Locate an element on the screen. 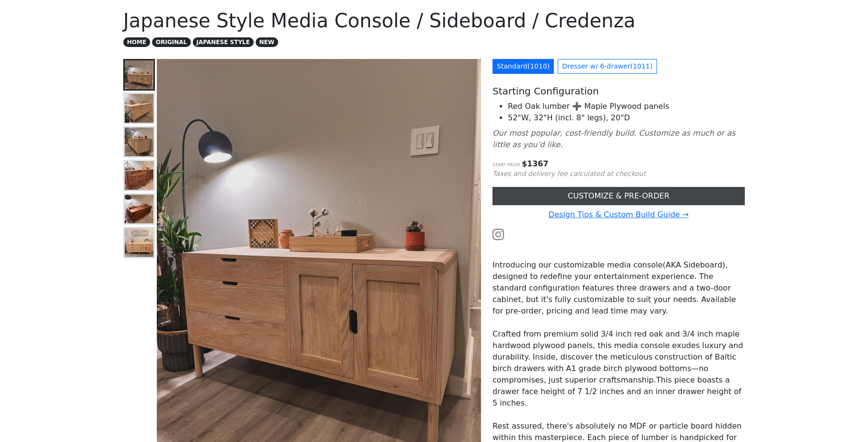 Image resolution: width=868 pixels, height=442 pixels. h1: Japanese Style Media Console / Sideboard / Credenza is located at coordinates (434, 20).